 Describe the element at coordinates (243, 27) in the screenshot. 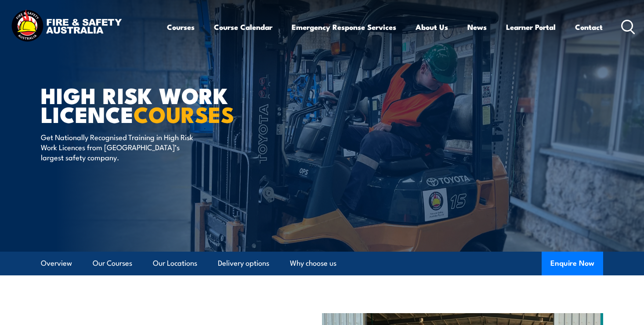

I see `a: Course Calendar` at that location.